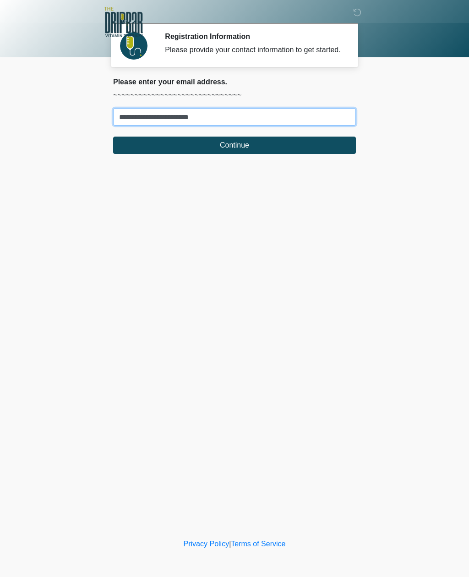  Describe the element at coordinates (207, 543) in the screenshot. I see `a: Privacy Policy` at that location.